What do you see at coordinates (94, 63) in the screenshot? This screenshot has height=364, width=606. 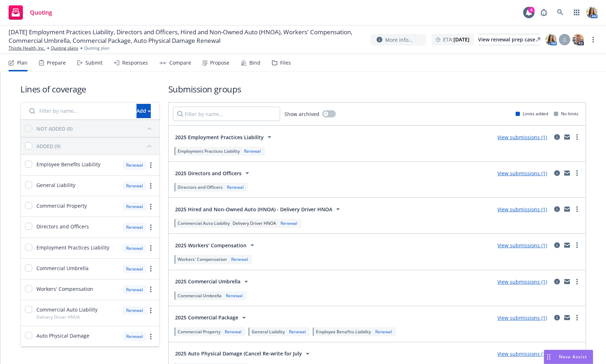 I see `div: Submit` at bounding box center [94, 63].